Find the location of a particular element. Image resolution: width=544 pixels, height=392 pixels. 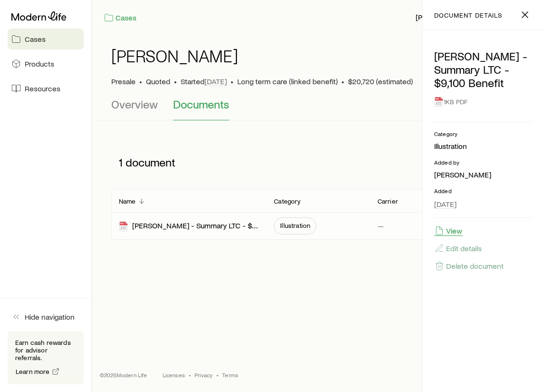

p: Added by is located at coordinates (483, 162).